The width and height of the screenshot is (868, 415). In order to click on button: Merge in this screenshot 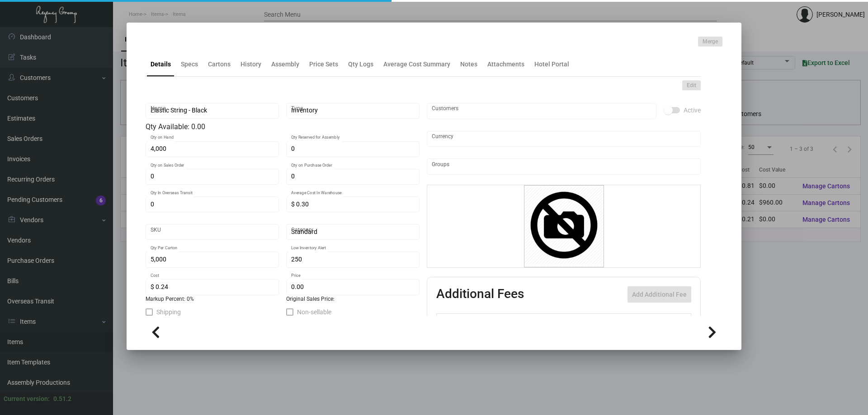, I will do `click(710, 42)`.